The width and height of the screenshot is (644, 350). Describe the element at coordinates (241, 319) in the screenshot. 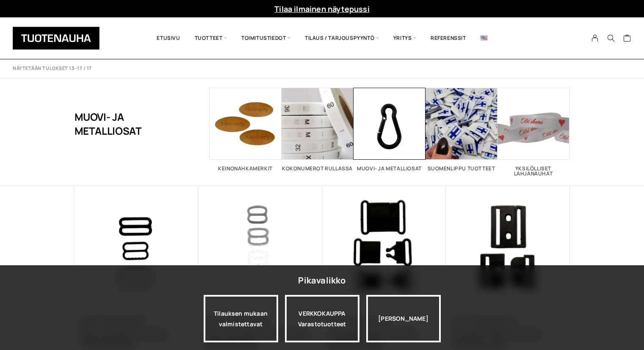

I see `div: Tilauksen mukaan valmistettavat` at that location.